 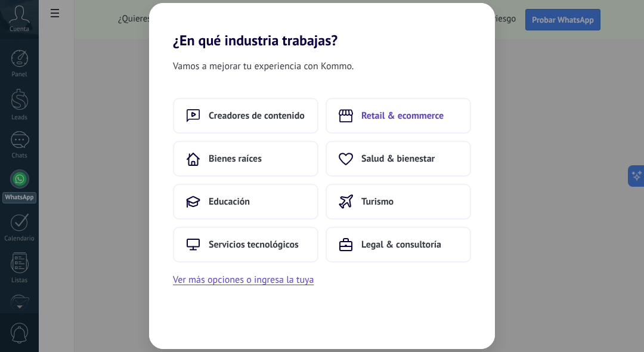 I want to click on span: Servicios tecnológicos, so click(x=253, y=245).